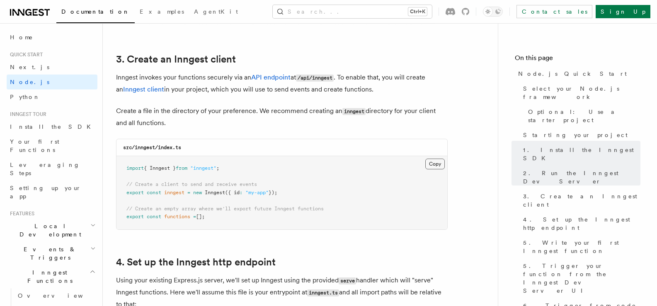 The height and width of the screenshot is (306, 657). Describe the element at coordinates (143, 89) in the screenshot. I see `a: Inngest client` at that location.